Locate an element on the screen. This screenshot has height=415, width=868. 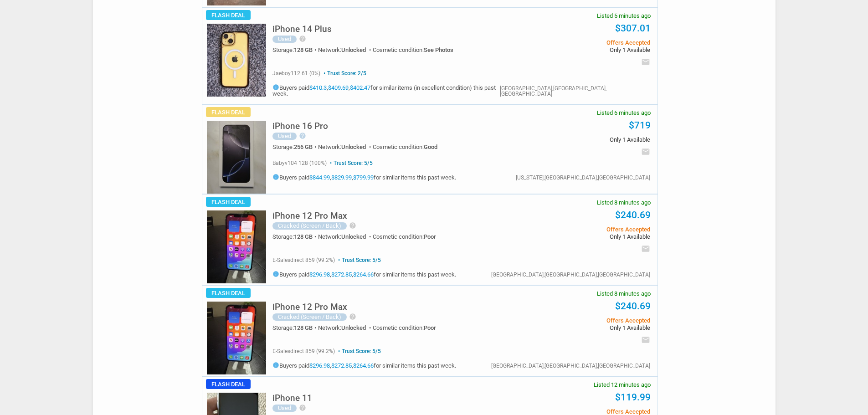
a: iPhone 14 Plus is located at coordinates (302, 30).